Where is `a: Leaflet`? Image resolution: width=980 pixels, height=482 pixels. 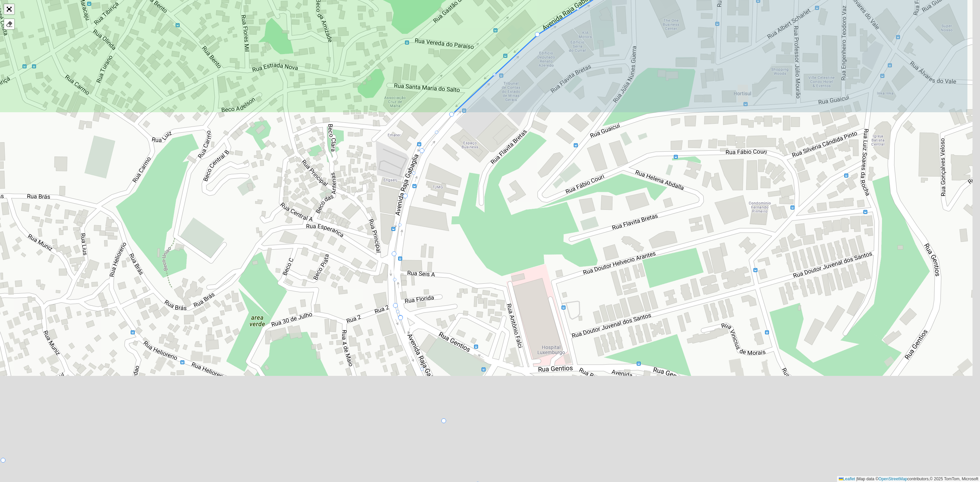
a: Leaflet is located at coordinates (846, 479).